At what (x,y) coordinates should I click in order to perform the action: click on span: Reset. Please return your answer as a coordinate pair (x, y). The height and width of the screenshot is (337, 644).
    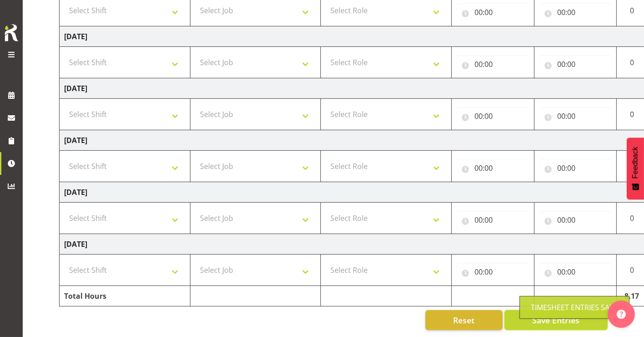
    Looking at the image, I should click on (464, 320).